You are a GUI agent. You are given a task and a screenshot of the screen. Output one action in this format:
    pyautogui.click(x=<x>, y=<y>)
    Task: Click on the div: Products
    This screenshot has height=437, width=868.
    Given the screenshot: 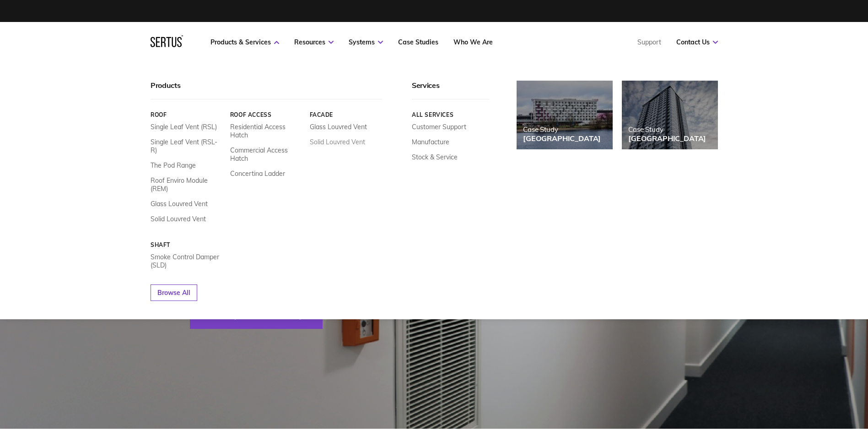 What is the action you would take?
    pyautogui.click(x=266, y=90)
    